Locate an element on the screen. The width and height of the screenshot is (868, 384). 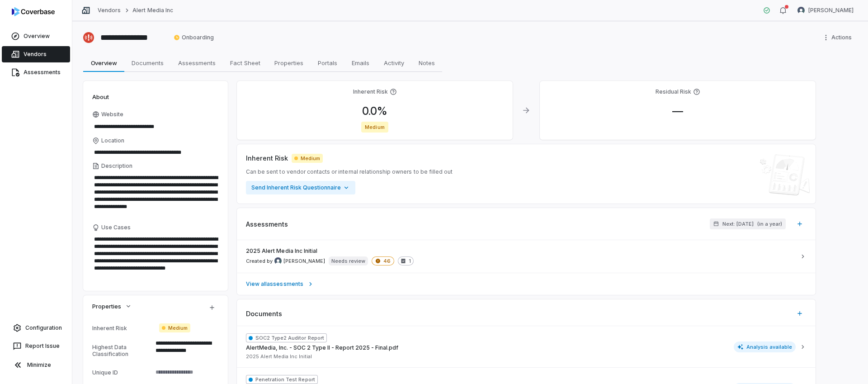
span: 46 is located at coordinates (383, 261).